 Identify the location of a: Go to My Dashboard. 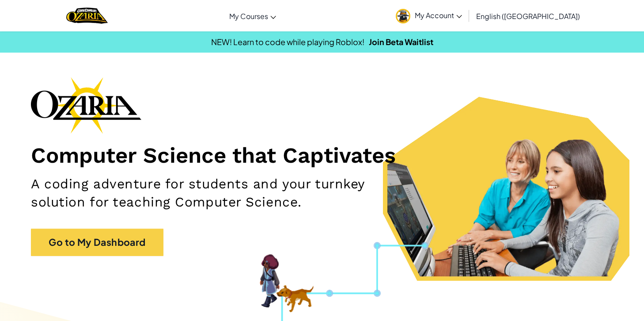
(97, 242).